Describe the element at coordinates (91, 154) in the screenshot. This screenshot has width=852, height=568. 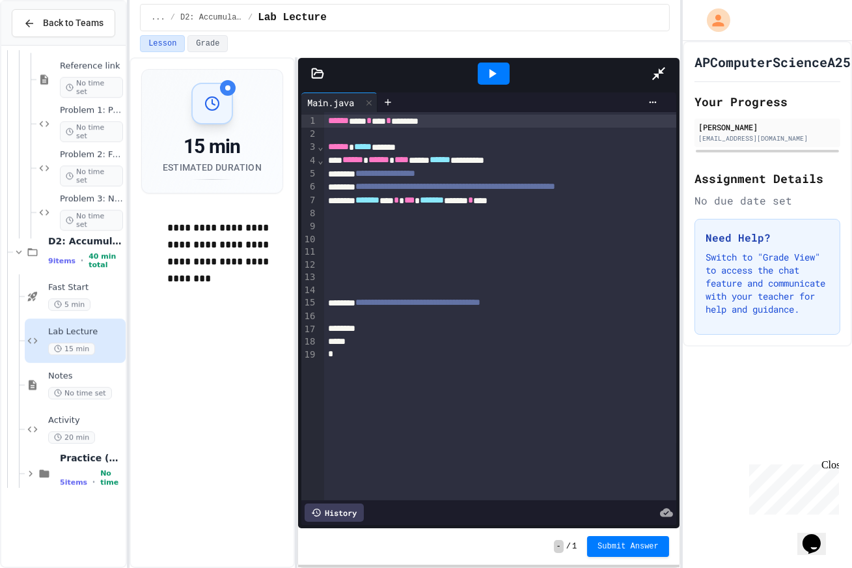
I see `span: Problem 2: First Letter Validator` at that location.